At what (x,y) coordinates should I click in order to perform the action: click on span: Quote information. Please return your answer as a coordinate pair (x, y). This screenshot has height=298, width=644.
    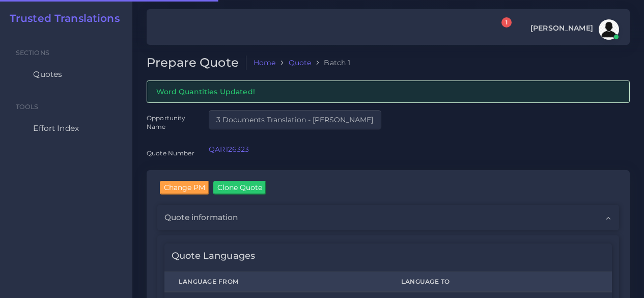
    Looking at the image, I should click on (201, 217).